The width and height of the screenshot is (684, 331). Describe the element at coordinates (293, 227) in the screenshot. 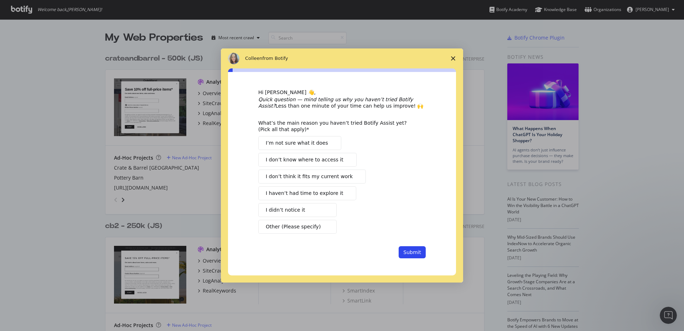

I see `span: Other (Please specify)` at that location.